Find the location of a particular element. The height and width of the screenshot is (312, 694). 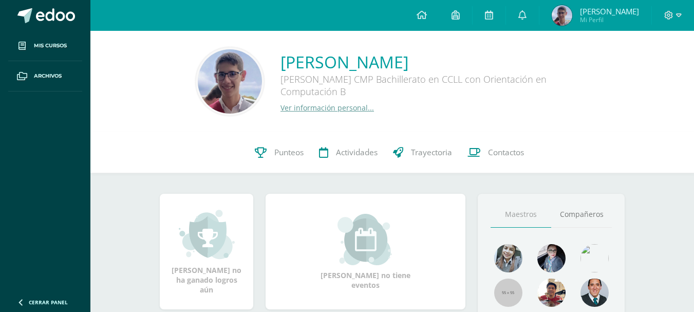

img: aa71fd7506a6420e8072c6944b2959c8.png is located at coordinates (230, 81).